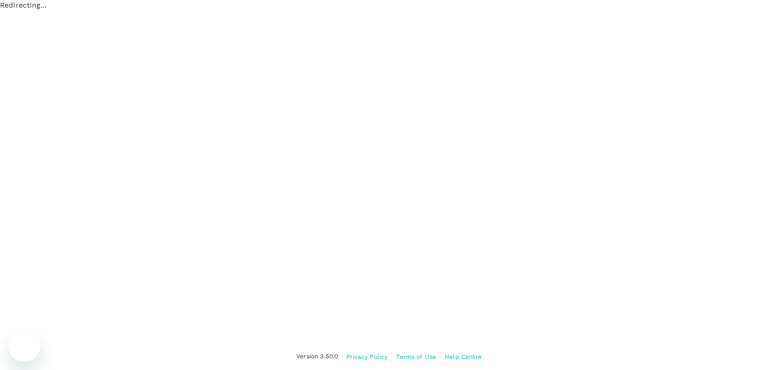 Image resolution: width=778 pixels, height=370 pixels. I want to click on span: Privacy Policy, so click(367, 356).